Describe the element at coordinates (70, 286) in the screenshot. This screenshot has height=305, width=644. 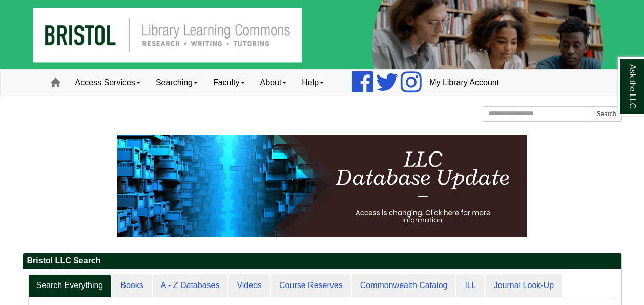
I see `a: Search Everything` at that location.